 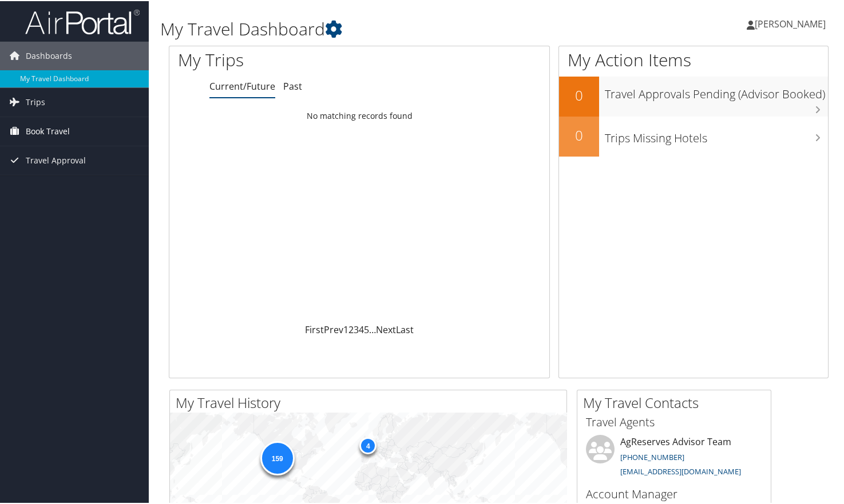 I want to click on div: 4, so click(x=368, y=445).